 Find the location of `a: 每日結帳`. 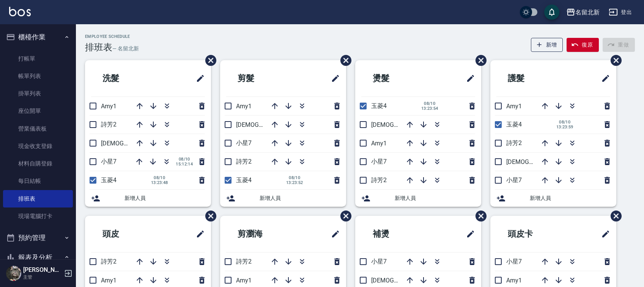

a: 每日結帳 is located at coordinates (38, 182).